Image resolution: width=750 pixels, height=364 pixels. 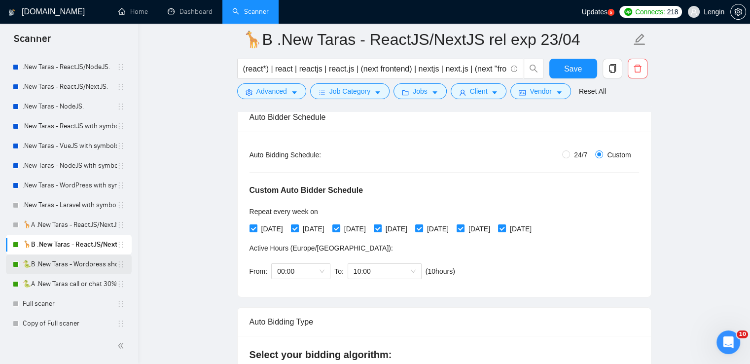 What do you see at coordinates (463, 92) in the screenshot?
I see `span: user` at bounding box center [463, 92].